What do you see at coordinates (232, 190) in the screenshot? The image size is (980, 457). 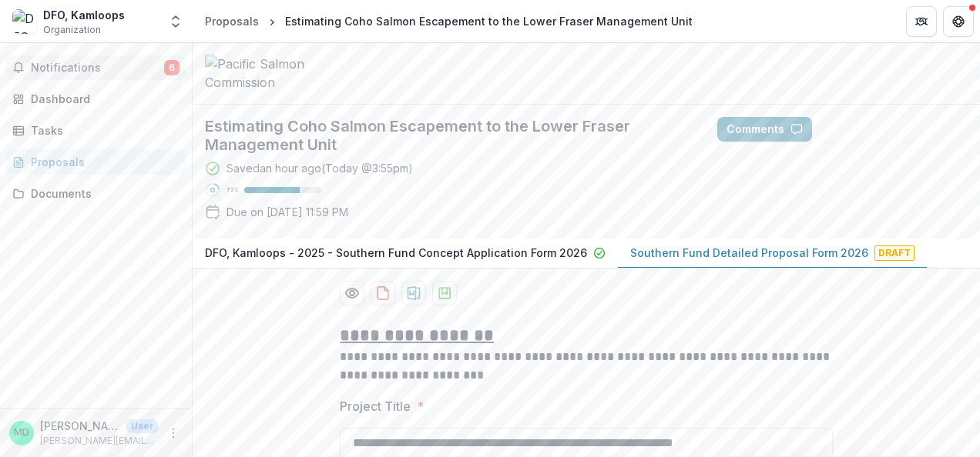 I see `p: 72 %` at bounding box center [232, 190].